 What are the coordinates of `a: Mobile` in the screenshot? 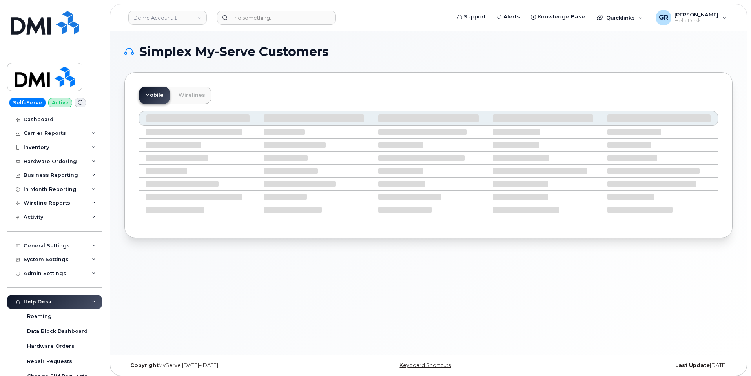 It's located at (154, 95).